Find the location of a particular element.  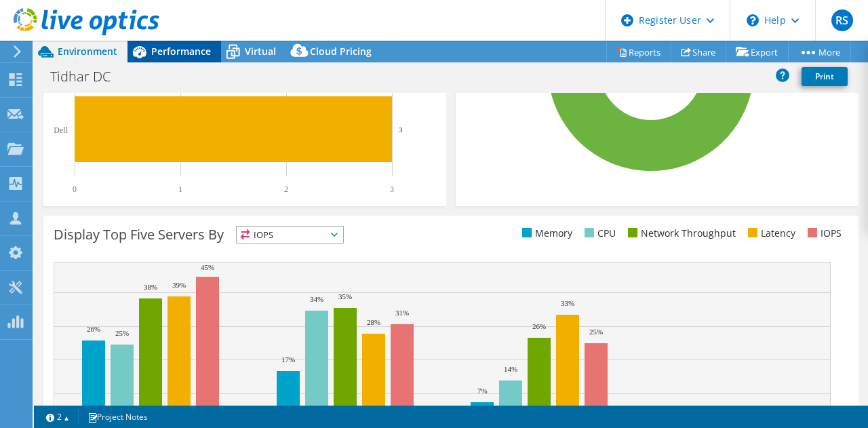

li: IOPS is located at coordinates (823, 233).